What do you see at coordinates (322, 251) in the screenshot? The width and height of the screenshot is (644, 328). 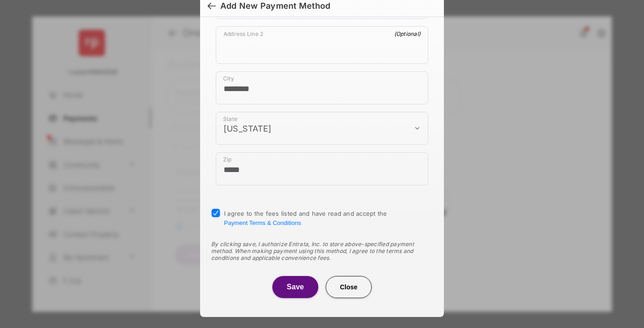 I see `div: By clicking save, I authorize Entrata, Inc. to store above-specified payment method. When making ...` at bounding box center [322, 251].